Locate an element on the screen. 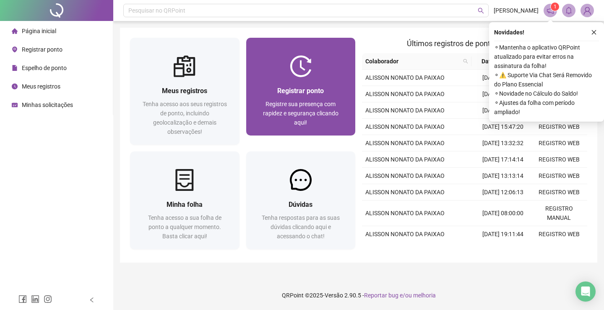 The image size is (604, 310). span: Versão is located at coordinates (334, 295).